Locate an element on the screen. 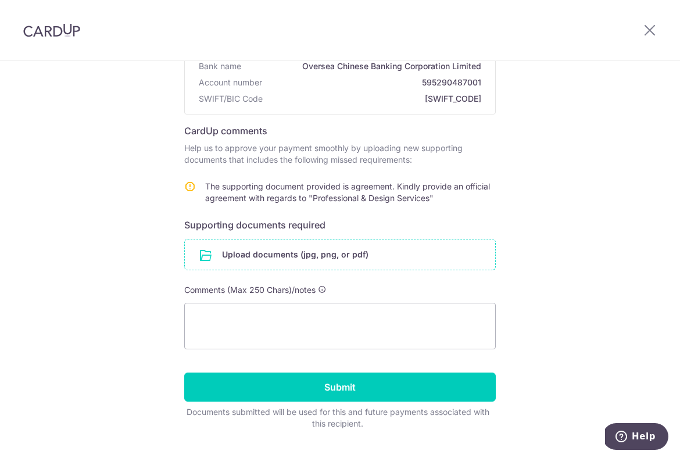 The width and height of the screenshot is (680, 458). div: Documents submitted will be used for this and future payments associated with this recipient. is located at coordinates (338, 418).